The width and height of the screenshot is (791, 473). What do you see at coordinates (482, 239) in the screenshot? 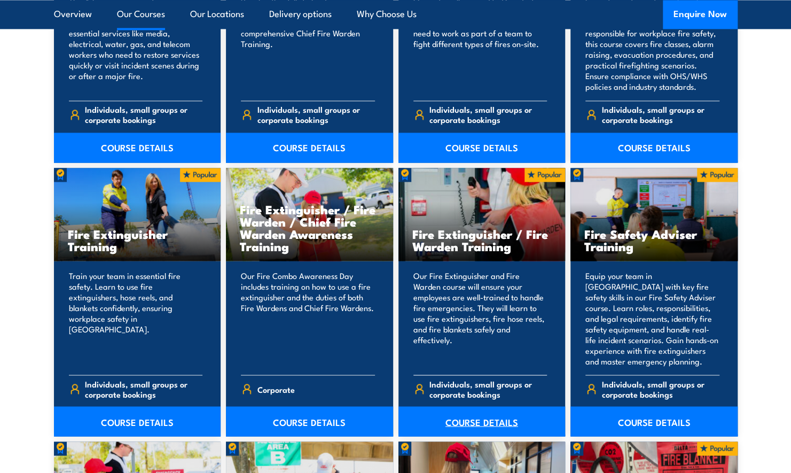
I see `h3: Fire Extinguisher / Fire Warden Training` at bounding box center [482, 239].